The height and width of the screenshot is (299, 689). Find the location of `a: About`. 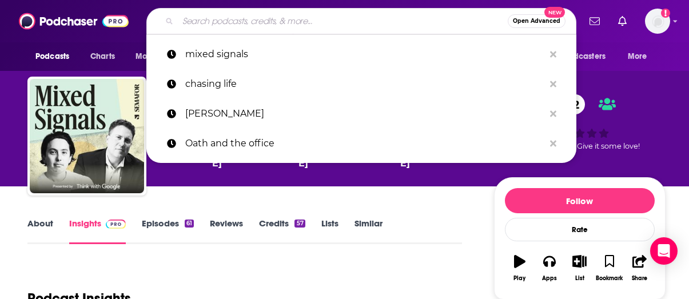

a: About is located at coordinates (40, 231).